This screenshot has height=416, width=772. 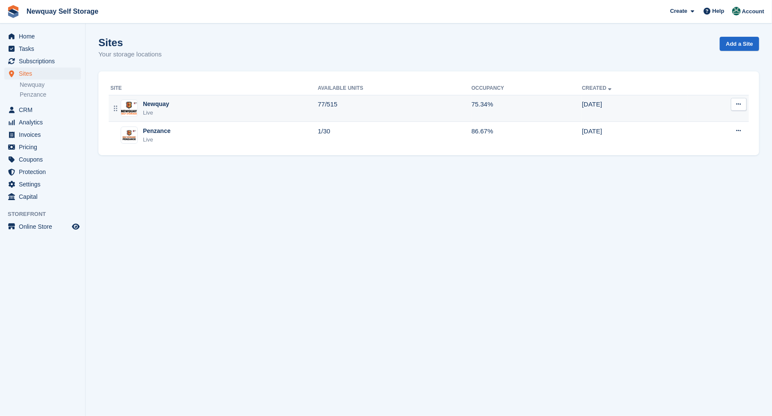 What do you see at coordinates (394, 135) in the screenshot?
I see `td: 1/30` at bounding box center [394, 135].